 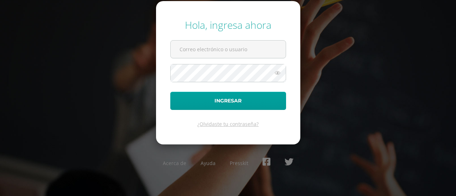 I want to click on a: Ayuda, so click(x=208, y=163).